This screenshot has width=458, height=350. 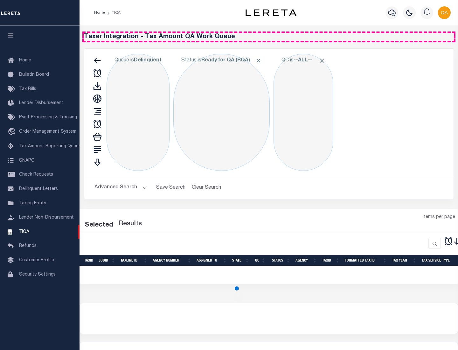 What do you see at coordinates (439, 217) in the screenshot?
I see `span: Items per page` at bounding box center [439, 217].